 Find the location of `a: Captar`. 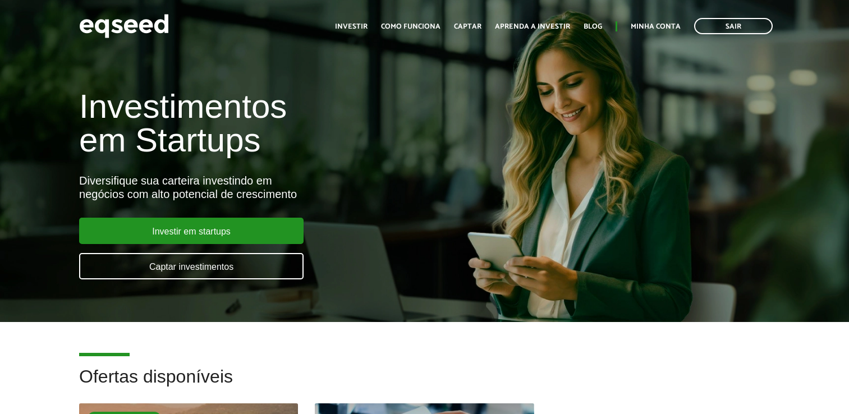

a: Captar is located at coordinates (468, 26).